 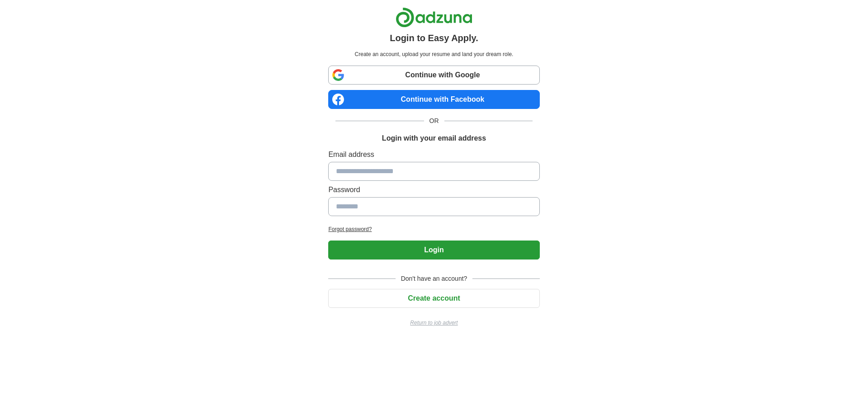 What do you see at coordinates (434, 121) in the screenshot?
I see `span: OR` at bounding box center [434, 121].